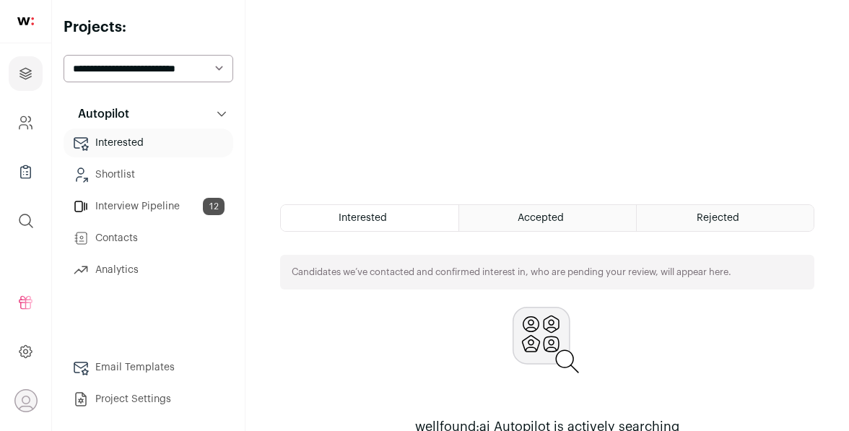 The height and width of the screenshot is (431, 849). I want to click on a: Contacts, so click(148, 238).